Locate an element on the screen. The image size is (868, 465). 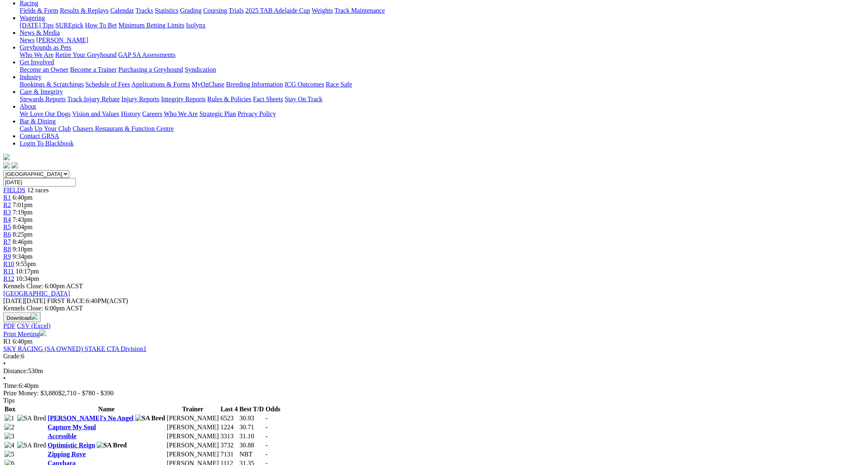
span: 9:55pm is located at coordinates (26, 264).